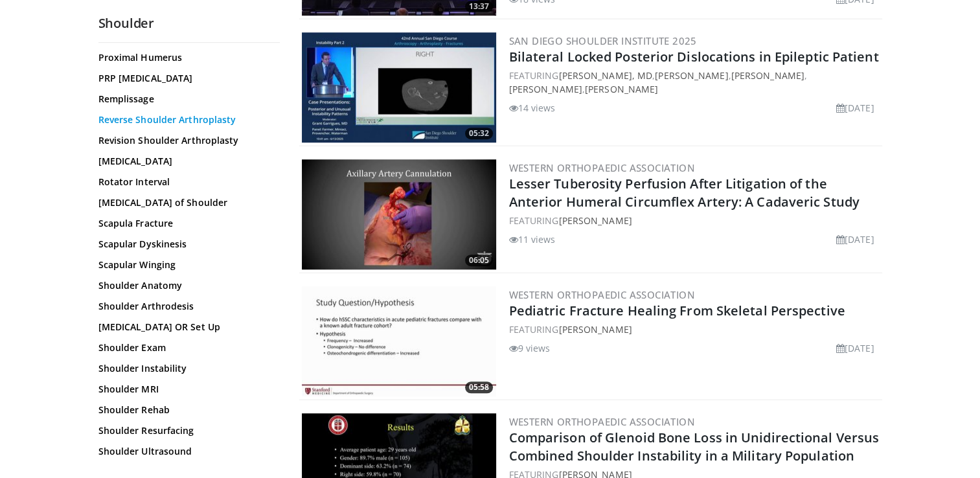 Image resolution: width=980 pixels, height=478 pixels. Describe the element at coordinates (189, 23) in the screenshot. I see `h2: Shoulder` at that location.